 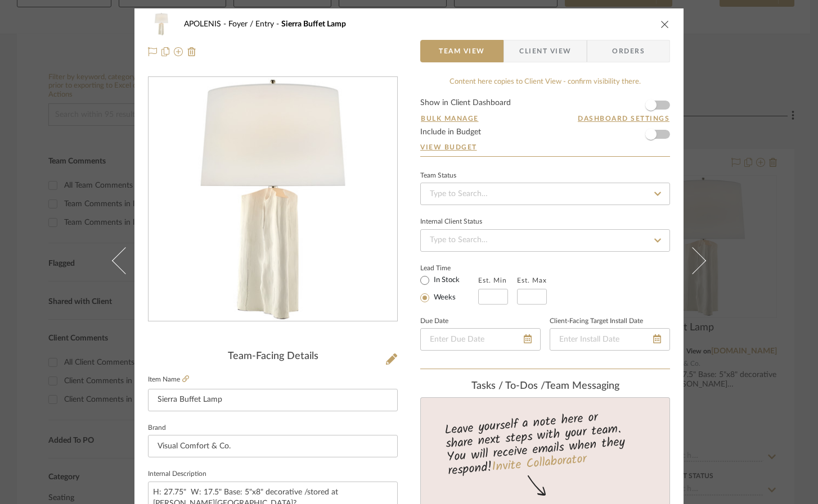 What do you see at coordinates (313, 24) in the screenshot?
I see `span: Sierra Buffet Lamp` at bounding box center [313, 24].